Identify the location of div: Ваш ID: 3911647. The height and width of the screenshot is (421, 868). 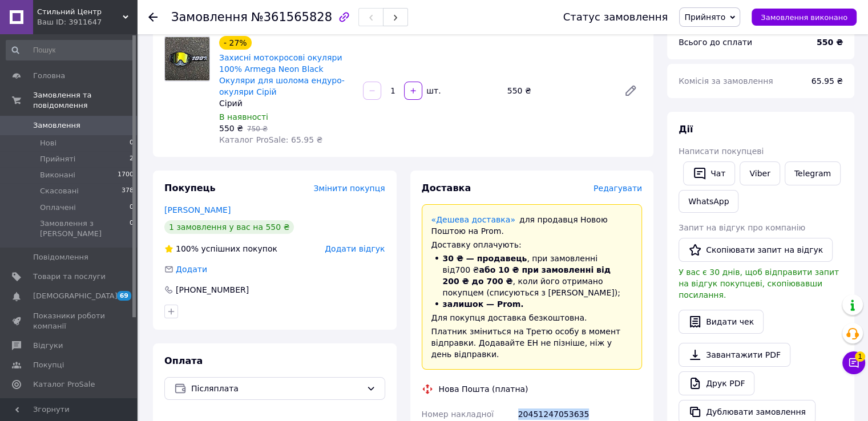
(87, 23).